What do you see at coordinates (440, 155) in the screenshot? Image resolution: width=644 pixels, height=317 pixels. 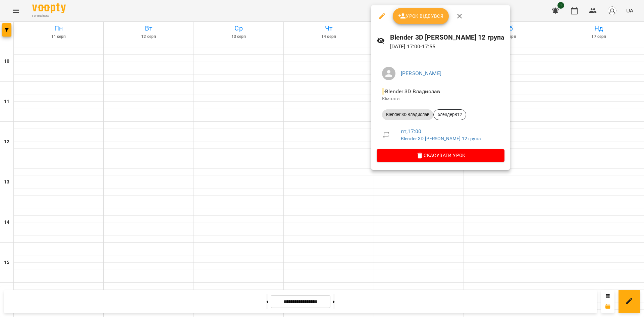 I see `span: Скасувати Урок` at bounding box center [440, 155].